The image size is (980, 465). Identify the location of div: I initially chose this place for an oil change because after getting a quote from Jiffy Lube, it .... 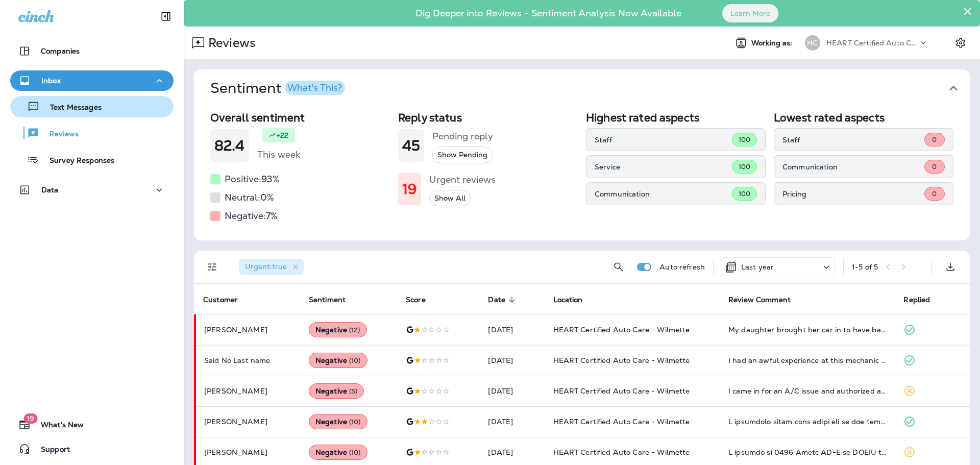
(808, 422).